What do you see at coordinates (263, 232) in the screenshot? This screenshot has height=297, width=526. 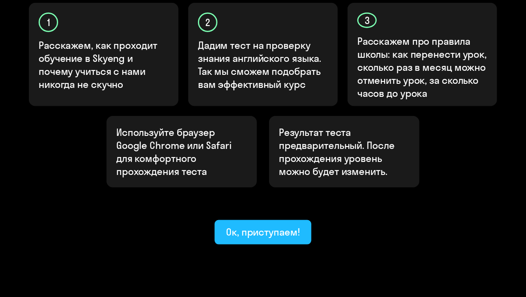 I see `div: Ок, приступаем!` at bounding box center [263, 232].